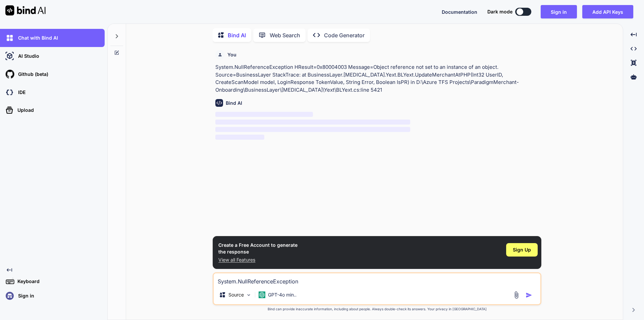 The image size is (644, 320). What do you see at coordinates (234, 103) in the screenshot?
I see `h6: Bind AI` at bounding box center [234, 103].